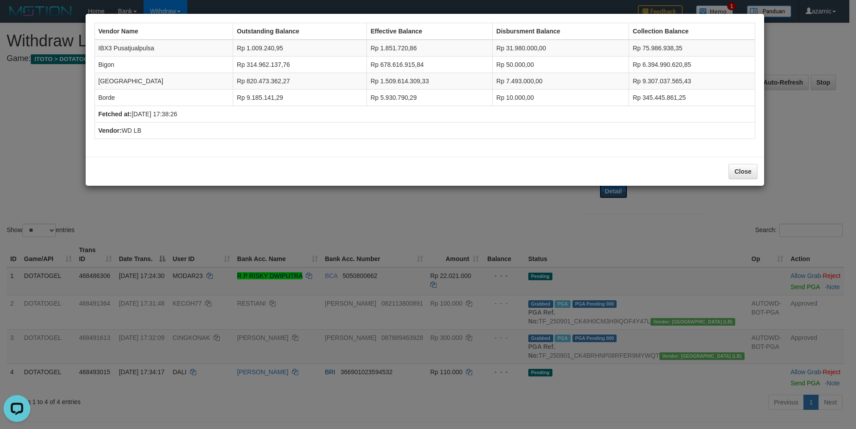  I want to click on td: Bigon, so click(164, 65).